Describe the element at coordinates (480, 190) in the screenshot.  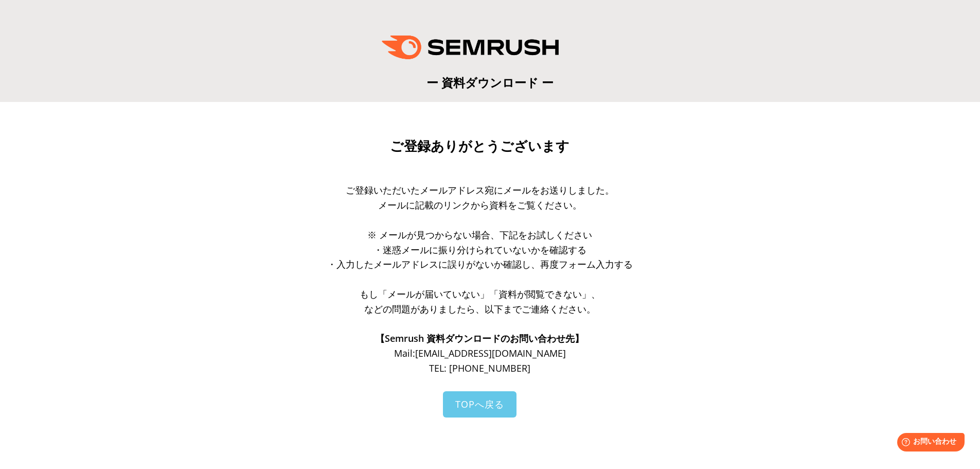
I see `span: ご登録いただいたメールアドレス宛にメールをお送りしました。` at that location.